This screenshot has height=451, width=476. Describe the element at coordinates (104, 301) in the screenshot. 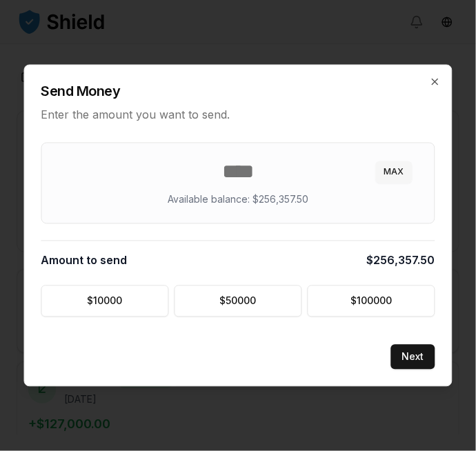

I see `button: $10000` at that location.